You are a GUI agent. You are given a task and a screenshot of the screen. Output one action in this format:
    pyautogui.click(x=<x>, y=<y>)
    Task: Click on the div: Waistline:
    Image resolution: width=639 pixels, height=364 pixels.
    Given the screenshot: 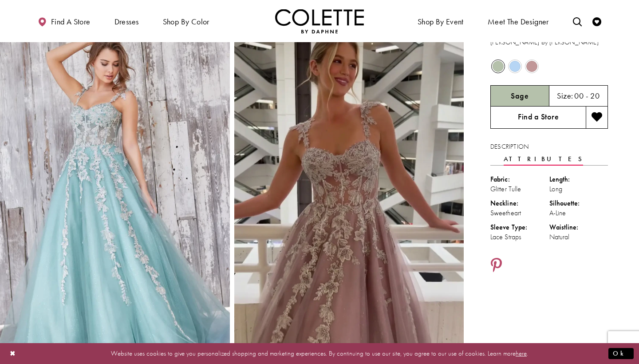 What is the action you would take?
    pyautogui.click(x=579, y=227)
    